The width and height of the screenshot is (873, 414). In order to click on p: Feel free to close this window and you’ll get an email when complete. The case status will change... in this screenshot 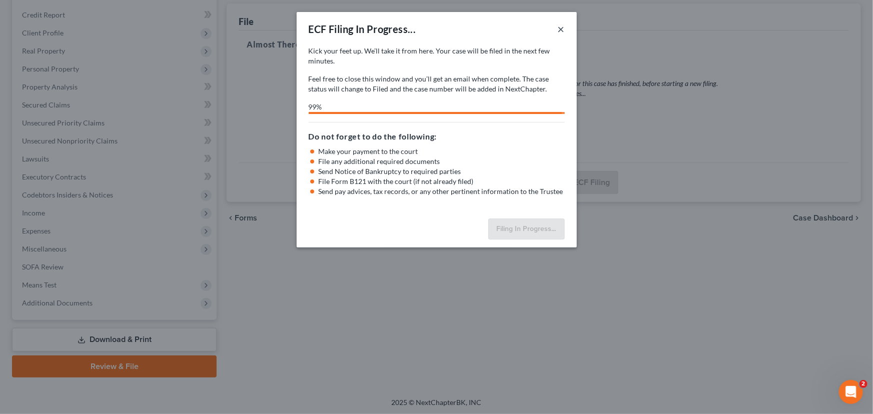, I will do `click(437, 84)`.